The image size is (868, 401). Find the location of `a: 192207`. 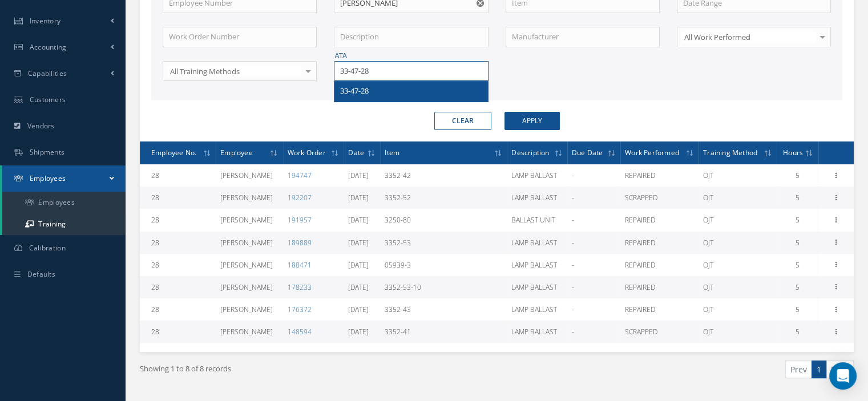

a: 192207 is located at coordinates (299, 198).